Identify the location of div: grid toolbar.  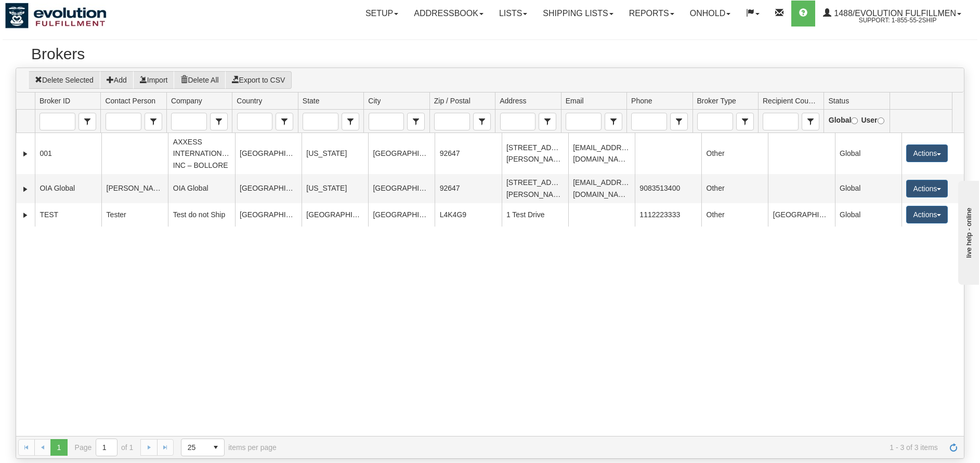
(490, 80).